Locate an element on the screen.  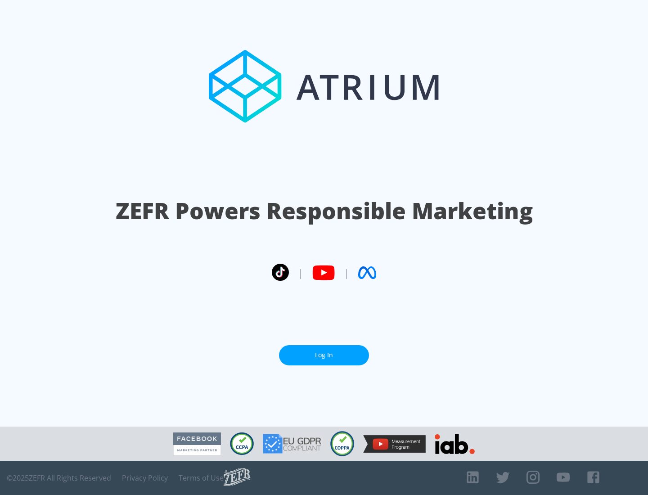
h1: ZEFR Powers Responsible Marketing is located at coordinates (324, 211).